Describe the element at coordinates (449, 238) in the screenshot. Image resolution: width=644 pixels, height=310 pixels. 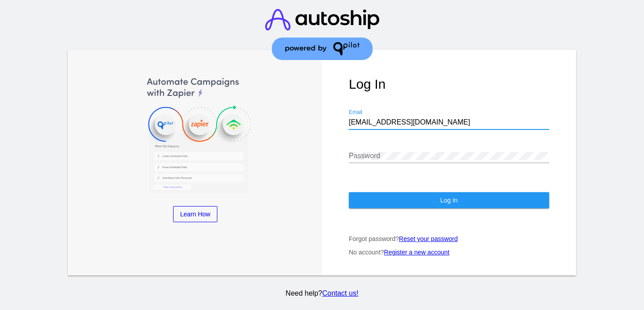
I see `p: Forgot password?` at that location.